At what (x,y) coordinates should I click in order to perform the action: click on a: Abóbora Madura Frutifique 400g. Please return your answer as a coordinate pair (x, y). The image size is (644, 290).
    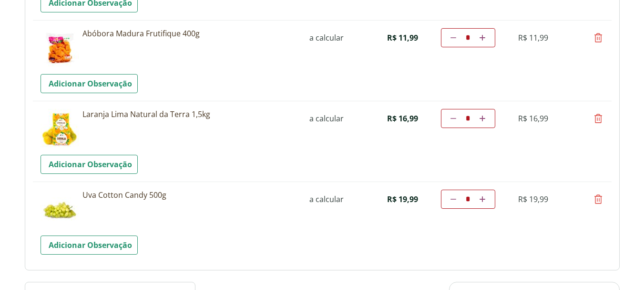
    Looking at the image, I should click on (187, 34).